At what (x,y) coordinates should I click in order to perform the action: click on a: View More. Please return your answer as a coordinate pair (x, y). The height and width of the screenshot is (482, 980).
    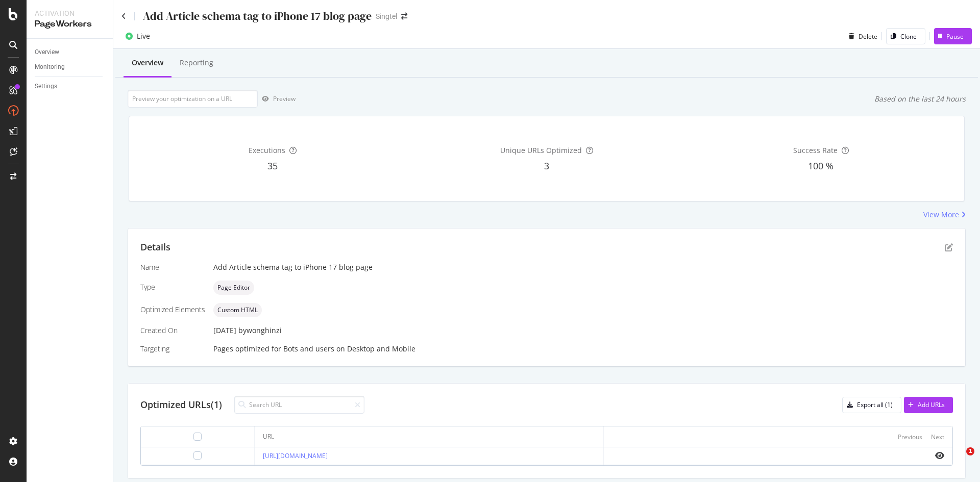
    Looking at the image, I should click on (944, 215).